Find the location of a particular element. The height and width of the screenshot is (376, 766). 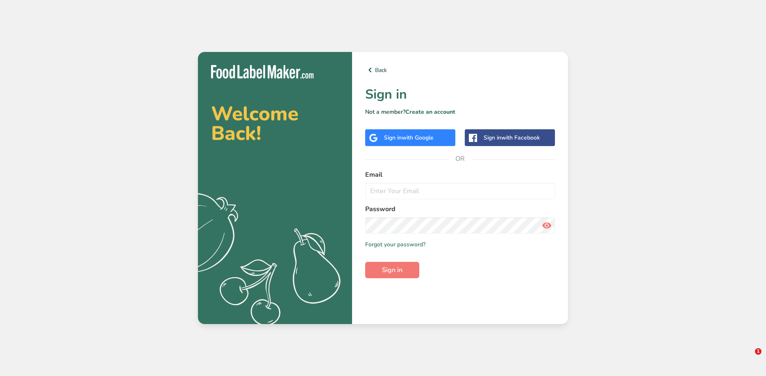

p: Not a member? is located at coordinates (460, 112).